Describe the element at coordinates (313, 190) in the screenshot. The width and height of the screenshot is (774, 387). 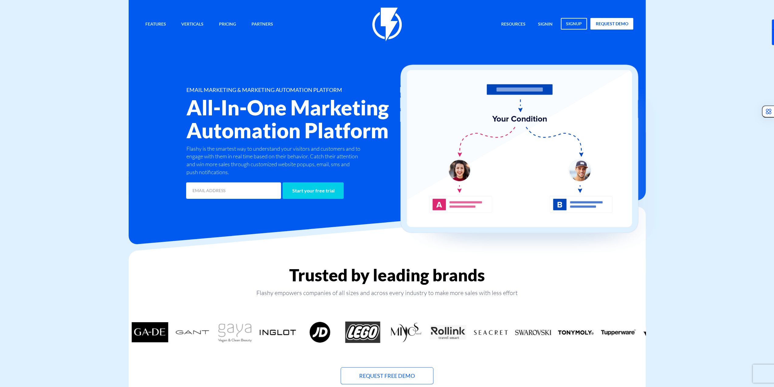
I see `input: Start your free trial` at that location.